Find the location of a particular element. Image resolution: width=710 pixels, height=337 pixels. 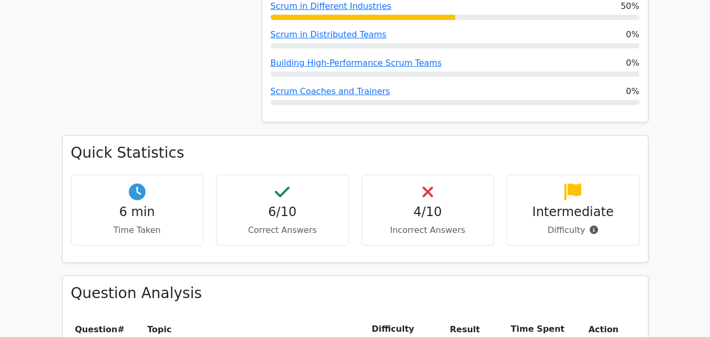

a: Building High-Performance Scrum Teams is located at coordinates (356, 63).